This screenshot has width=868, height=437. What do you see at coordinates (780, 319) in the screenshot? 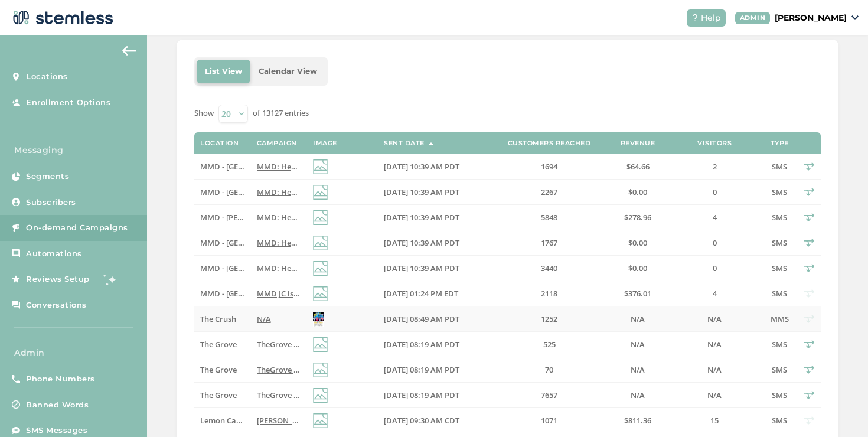
I see `span: MMS` at bounding box center [780, 319].